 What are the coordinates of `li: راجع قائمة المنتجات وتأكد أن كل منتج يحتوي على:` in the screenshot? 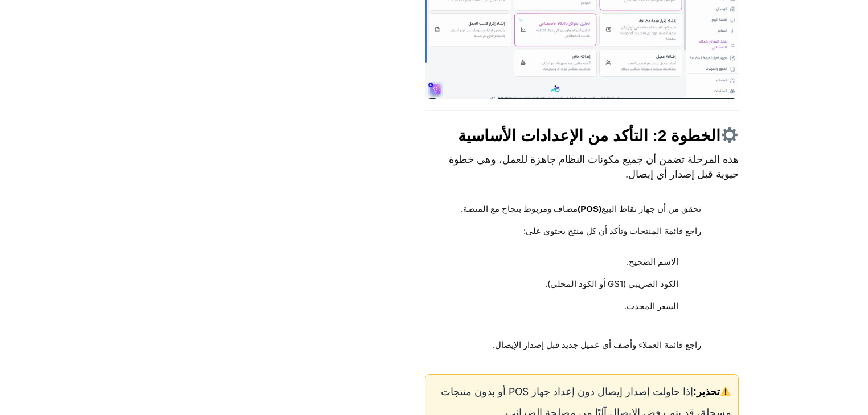 It's located at (575, 269).